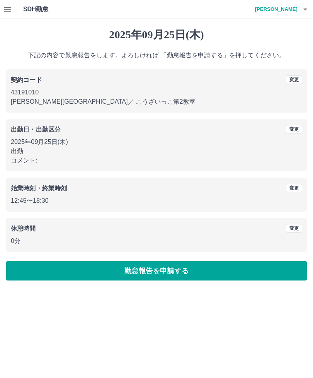  Describe the element at coordinates (157, 142) in the screenshot. I see `p: 2025年09月25日(木)` at that location.